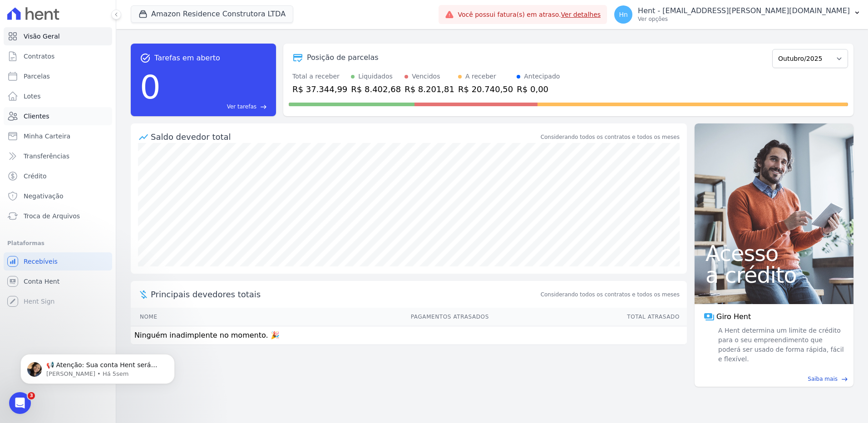  What do you see at coordinates (743, 20) in the screenshot?
I see `p: Ver opções` at bounding box center [743, 20].